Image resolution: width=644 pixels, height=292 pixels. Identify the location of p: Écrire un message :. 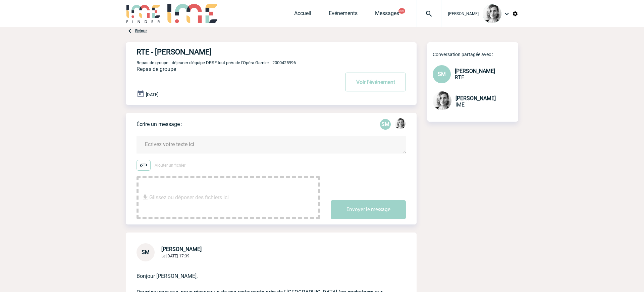
(160, 124).